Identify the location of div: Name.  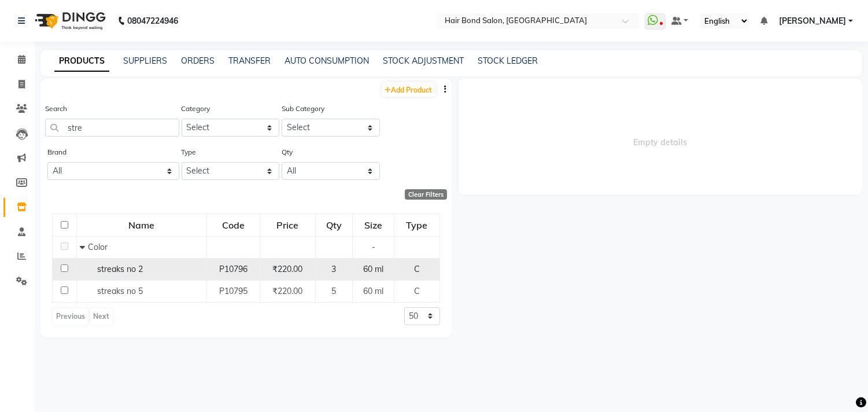
(142, 225).